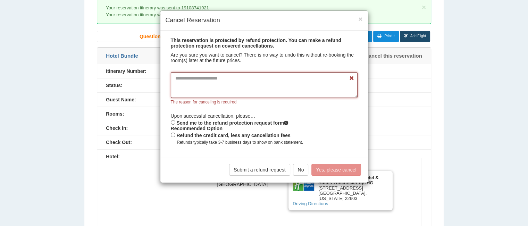 This screenshot has width=528, height=226. I want to click on h4: Cancel Reservation, so click(264, 20).